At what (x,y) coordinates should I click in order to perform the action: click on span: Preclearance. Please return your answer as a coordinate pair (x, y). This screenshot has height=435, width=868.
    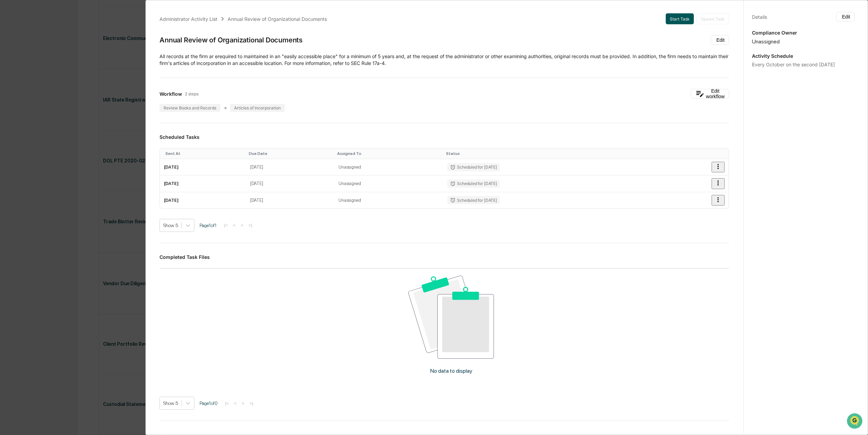
    Looking at the image, I should click on (28, 90).